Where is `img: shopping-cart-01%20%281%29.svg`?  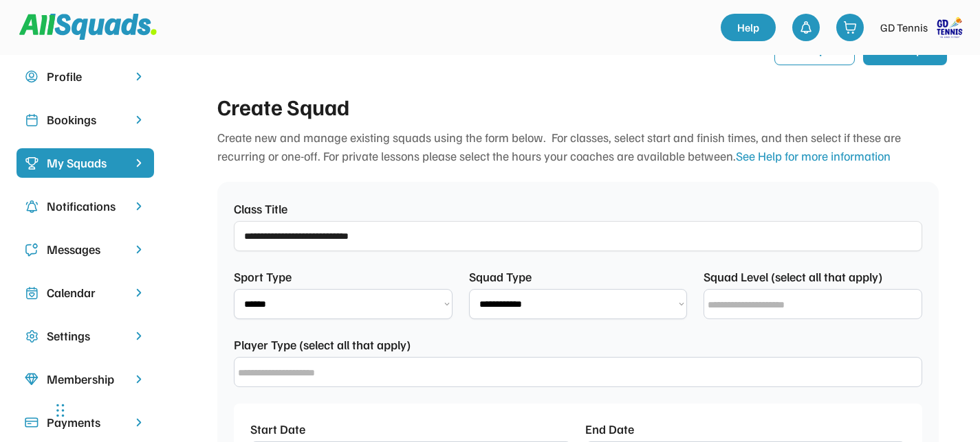 img: shopping-cart-01%20%281%29.svg is located at coordinates (850, 27).